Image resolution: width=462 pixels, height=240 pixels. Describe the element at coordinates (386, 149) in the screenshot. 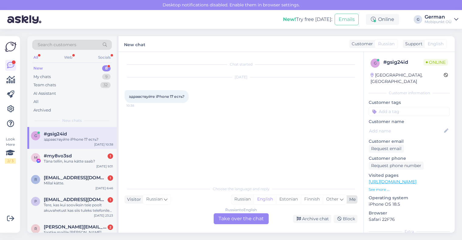

I see `div: Request email` at that location.